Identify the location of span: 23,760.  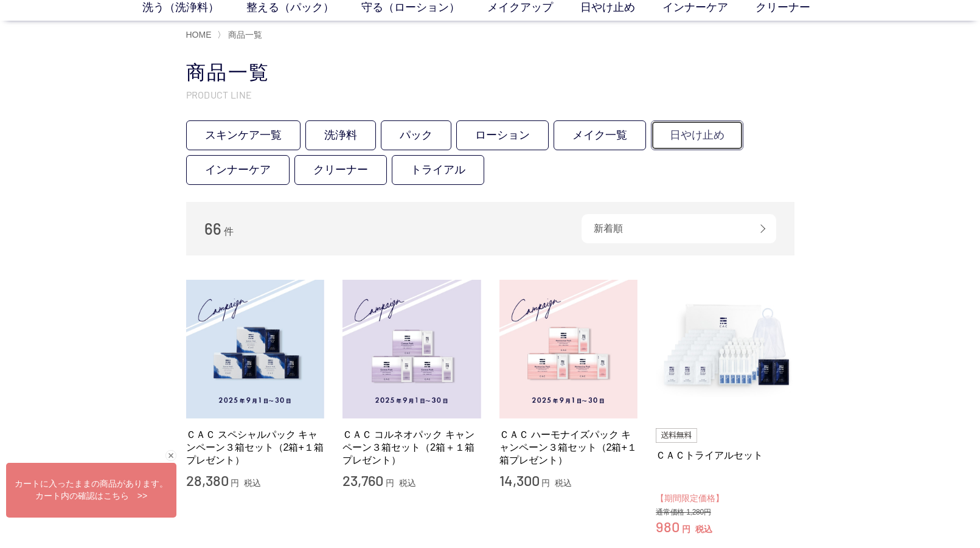
(363, 480).